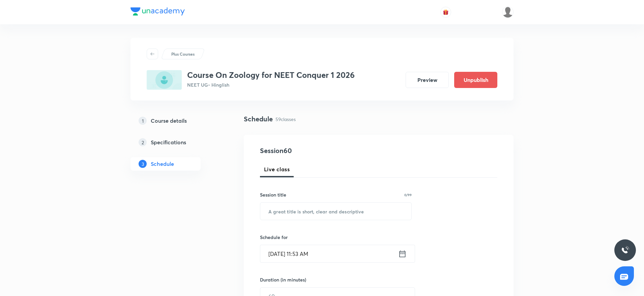  Describe the element at coordinates (169, 121) in the screenshot. I see `h5: Course details` at that location.